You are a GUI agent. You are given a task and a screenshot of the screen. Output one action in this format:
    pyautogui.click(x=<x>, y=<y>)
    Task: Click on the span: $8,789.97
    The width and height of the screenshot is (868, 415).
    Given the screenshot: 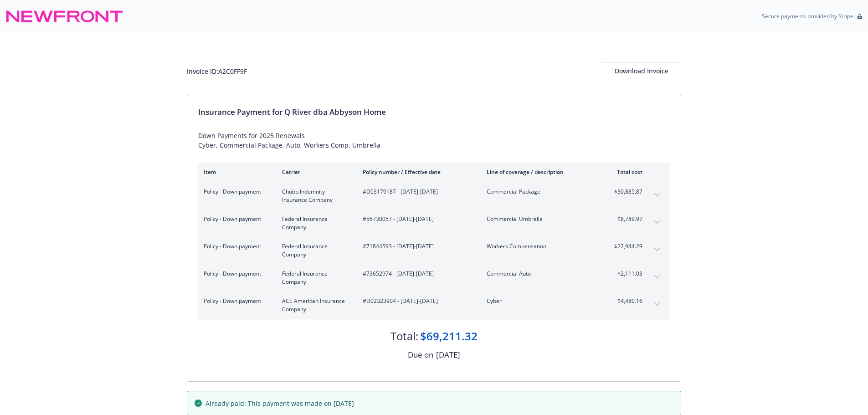 What is the action you would take?
    pyautogui.click(x=625, y=219)
    